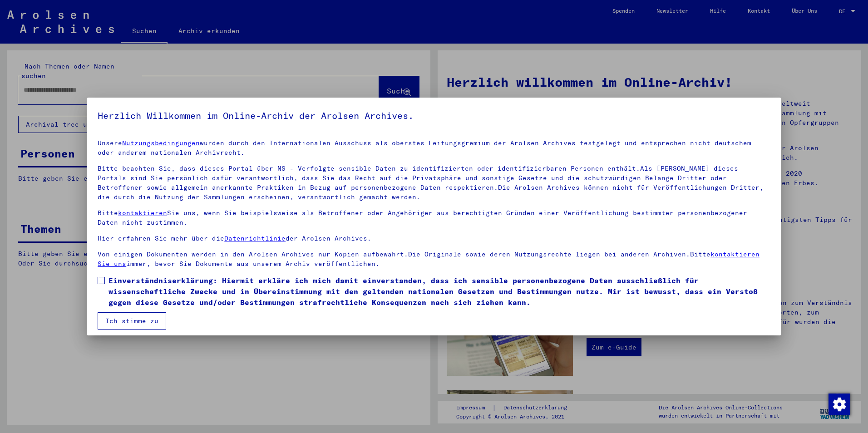 This screenshot has width=868, height=433. What do you see at coordinates (160, 143) in the screenshot?
I see `a: Nutzungsbedingungen` at bounding box center [160, 143].